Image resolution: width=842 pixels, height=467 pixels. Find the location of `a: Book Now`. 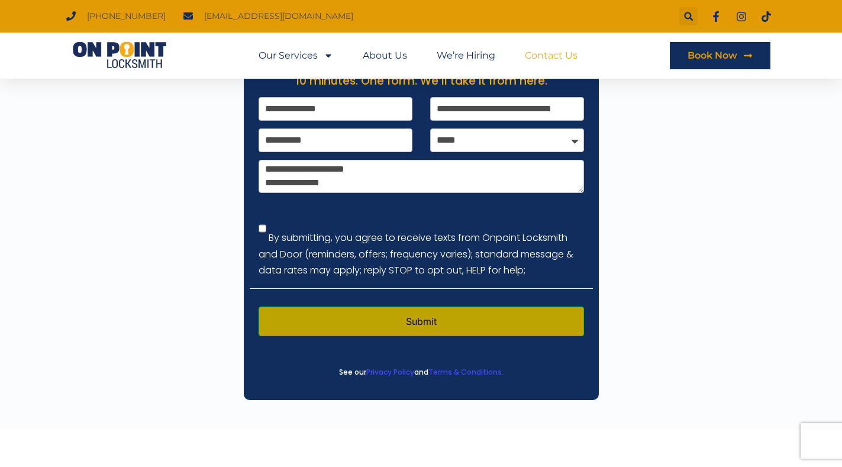

a: Book Now is located at coordinates (720, 56).